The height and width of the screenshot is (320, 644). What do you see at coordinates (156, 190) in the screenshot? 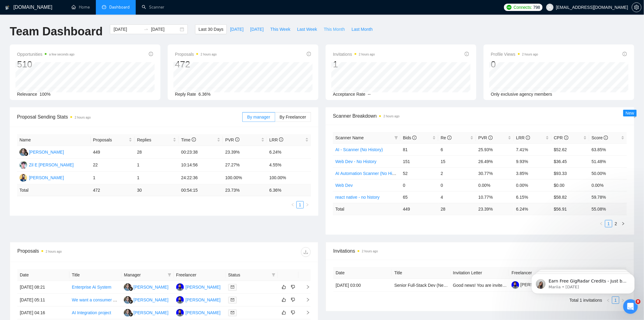
I see `td: 30` at bounding box center [156, 190].